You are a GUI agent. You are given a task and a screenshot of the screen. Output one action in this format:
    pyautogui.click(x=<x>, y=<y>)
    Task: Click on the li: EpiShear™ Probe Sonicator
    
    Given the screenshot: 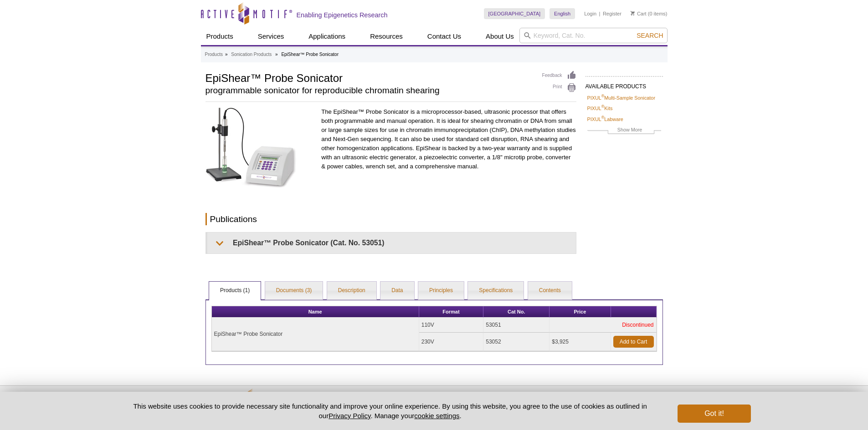 What is the action you would take?
    pyautogui.click(x=310, y=54)
    